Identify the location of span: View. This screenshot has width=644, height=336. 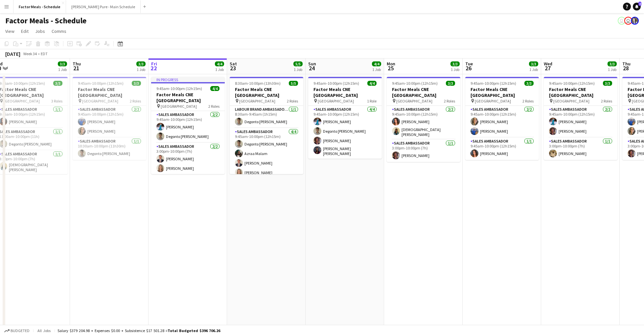
(10, 31).